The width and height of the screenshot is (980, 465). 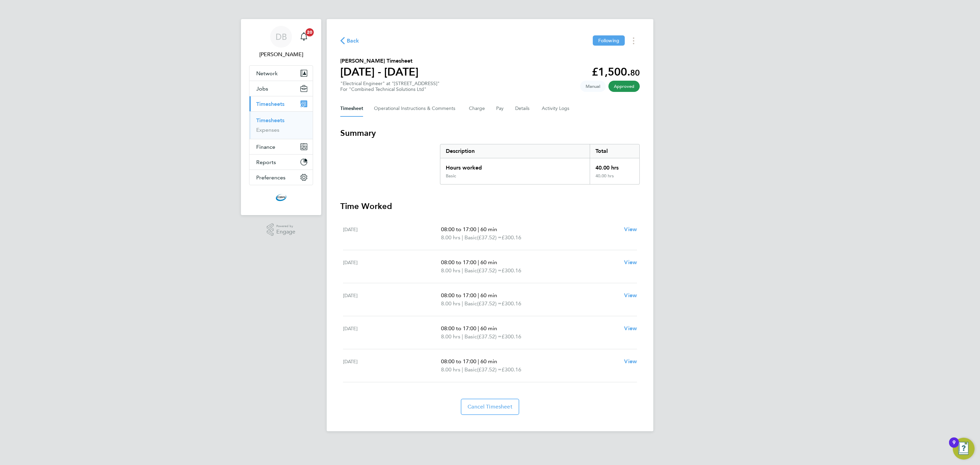 I want to click on h3: Time Worked, so click(x=490, y=206).